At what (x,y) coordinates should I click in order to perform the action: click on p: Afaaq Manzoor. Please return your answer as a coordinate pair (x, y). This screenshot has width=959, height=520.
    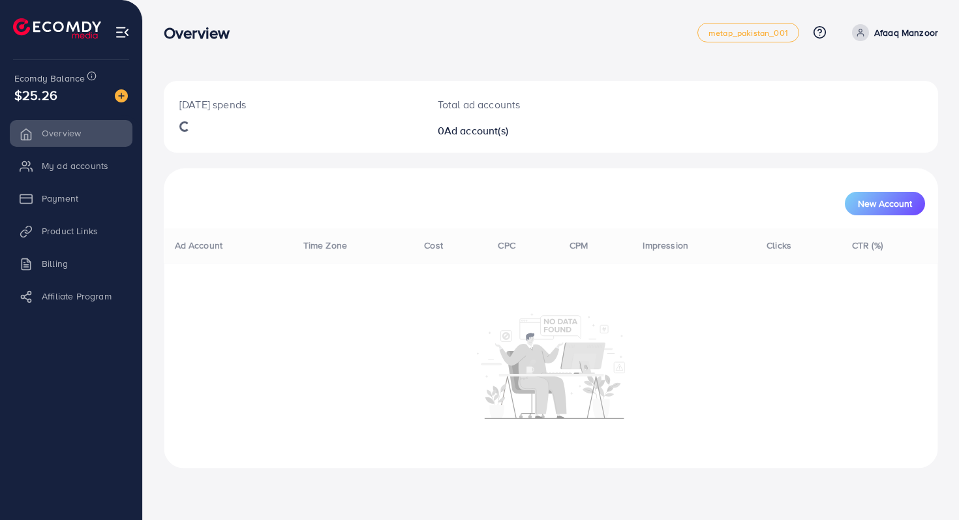
    Looking at the image, I should click on (906, 33).